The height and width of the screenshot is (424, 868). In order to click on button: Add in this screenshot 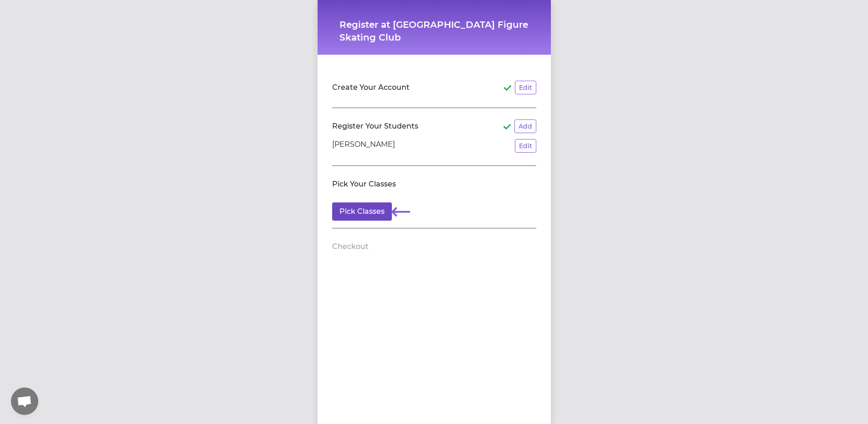, I will do `click(525, 126)`.